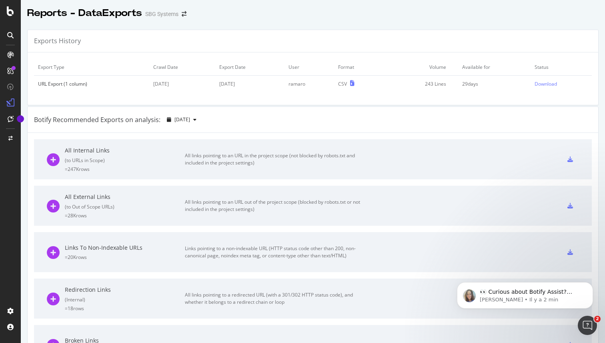 The image size is (605, 343). Describe the element at coordinates (125, 290) in the screenshot. I see `div: Redirection Links` at that location.